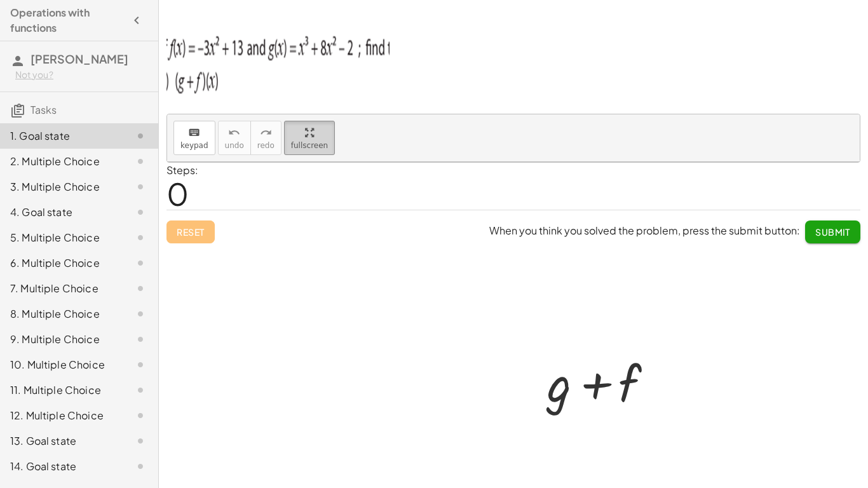  What do you see at coordinates (61, 365) in the screenshot?
I see `div: 10. Multiple Choice` at bounding box center [61, 365].